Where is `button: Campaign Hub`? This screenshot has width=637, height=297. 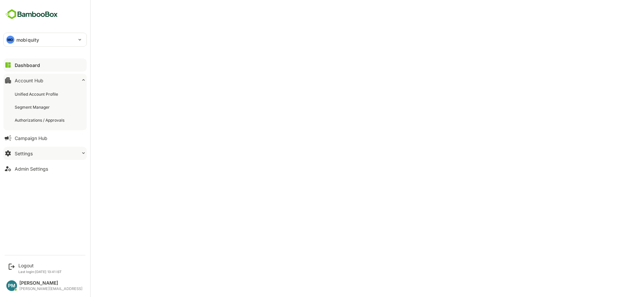
button: Campaign Hub is located at coordinates (45, 138).